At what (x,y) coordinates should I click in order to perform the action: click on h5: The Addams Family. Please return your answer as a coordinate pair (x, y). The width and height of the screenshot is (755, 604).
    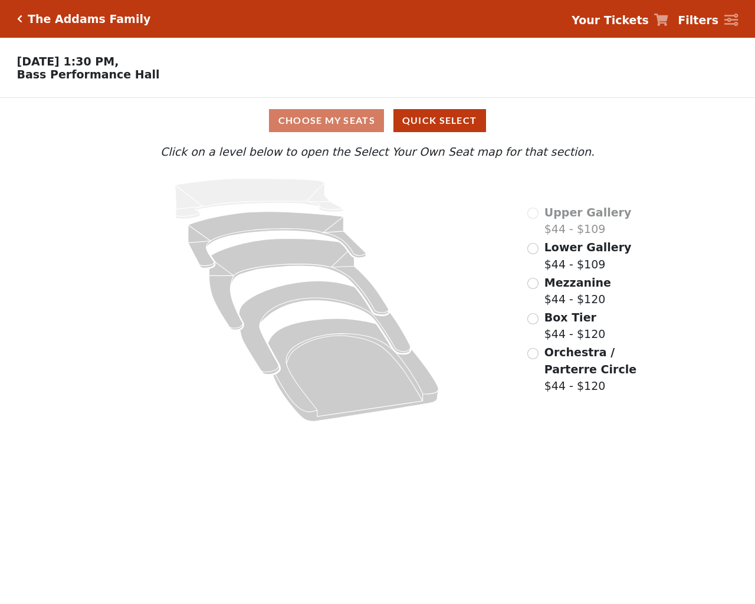
    Looking at the image, I should click on (89, 19).